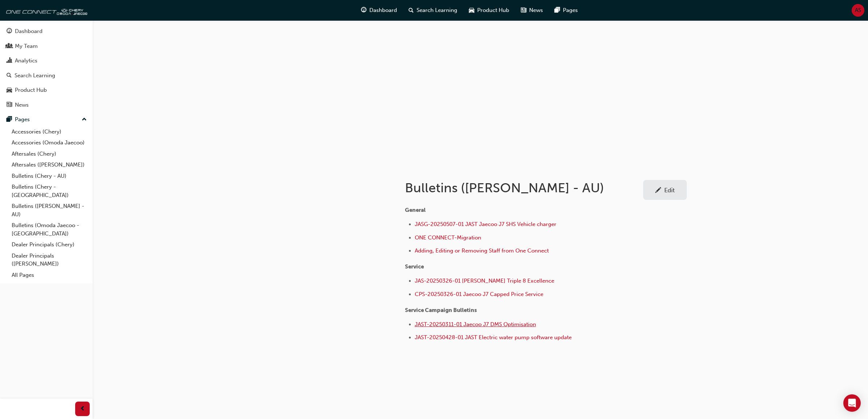 Image resolution: width=868 pixels, height=419 pixels. I want to click on a: All Pages, so click(49, 275).